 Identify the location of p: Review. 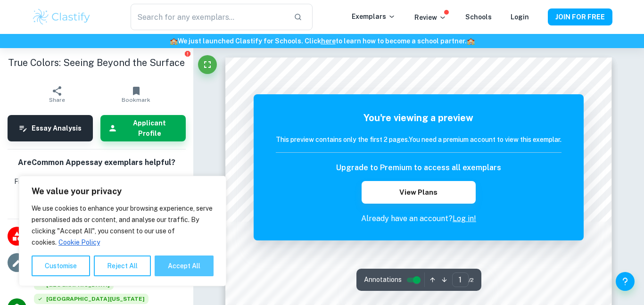
(431, 17).